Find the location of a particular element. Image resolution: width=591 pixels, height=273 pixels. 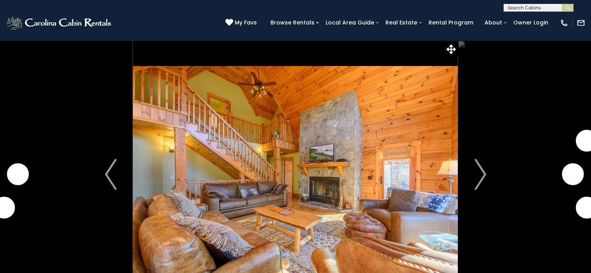

a: Real Estate is located at coordinates (402, 23).